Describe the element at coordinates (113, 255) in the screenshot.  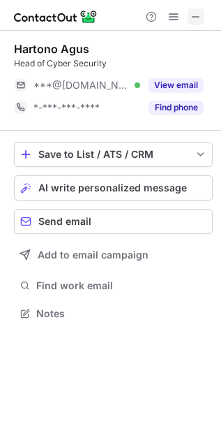
I see `button: Add to email campaign` at that location.